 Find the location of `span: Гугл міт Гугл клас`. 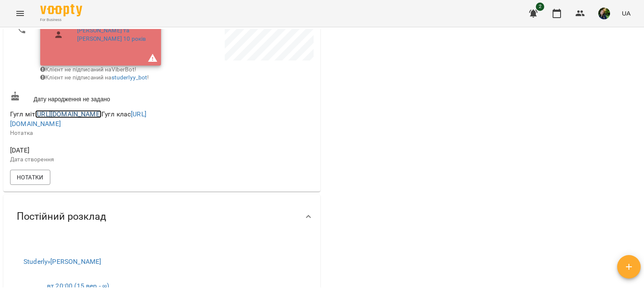

span: Гугл міт Гугл клас is located at coordinates (78, 119).